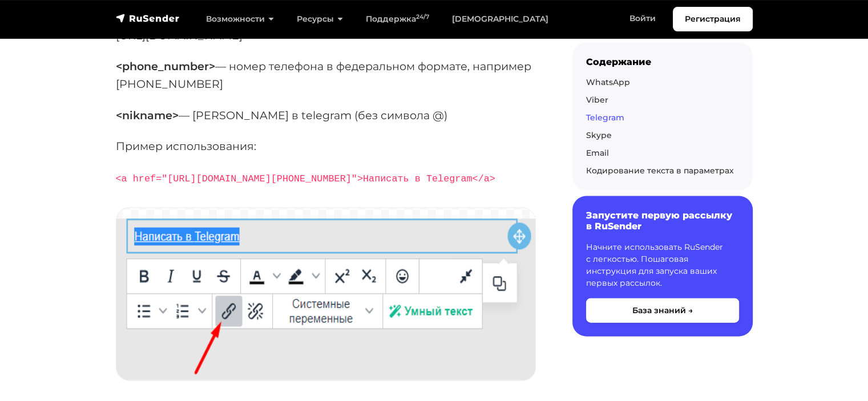 This screenshot has height=401, width=868. Describe the element at coordinates (608, 82) in the screenshot. I see `a: WhatsApp` at that location.